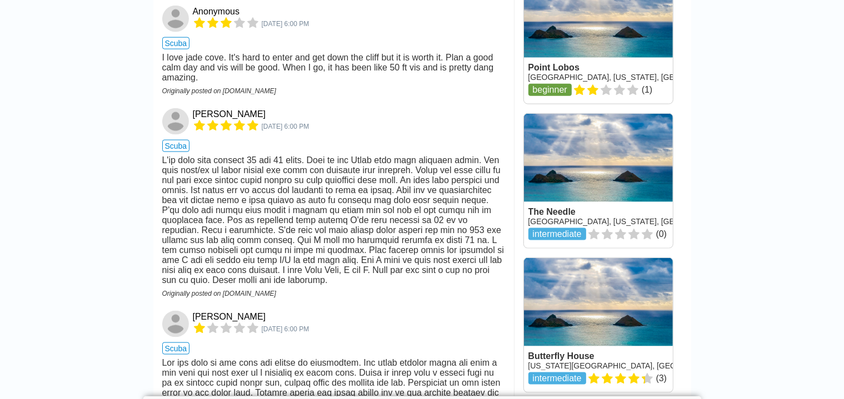 The width and height of the screenshot is (844, 399). What do you see at coordinates (285, 329) in the screenshot?
I see `span: 1099` at bounding box center [285, 329].